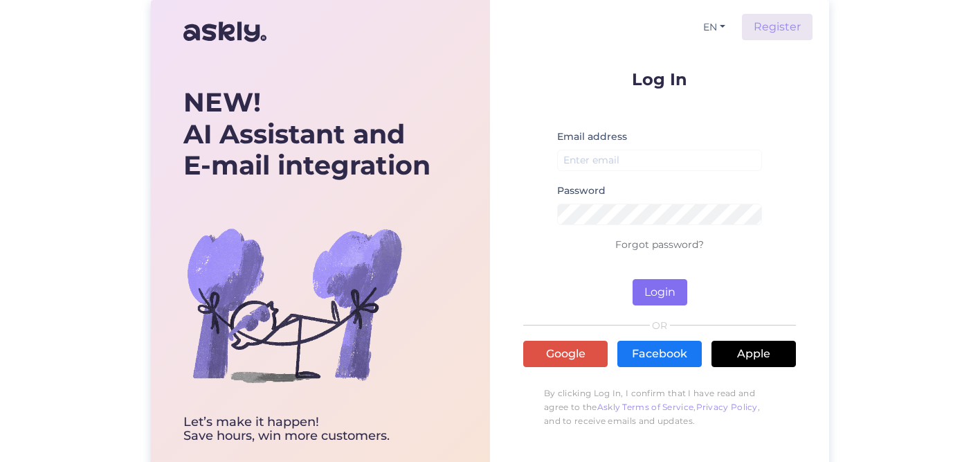 Image resolution: width=980 pixels, height=462 pixels. Describe the element at coordinates (581, 190) in the screenshot. I see `label: Password` at that location.